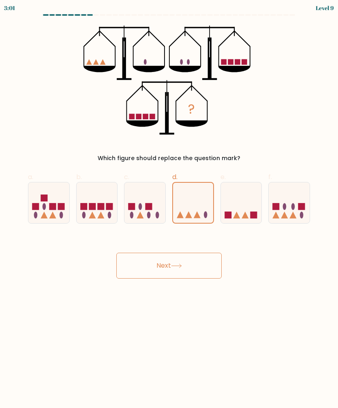  What do you see at coordinates (270, 177) in the screenshot?
I see `span: f.` at bounding box center [270, 177].